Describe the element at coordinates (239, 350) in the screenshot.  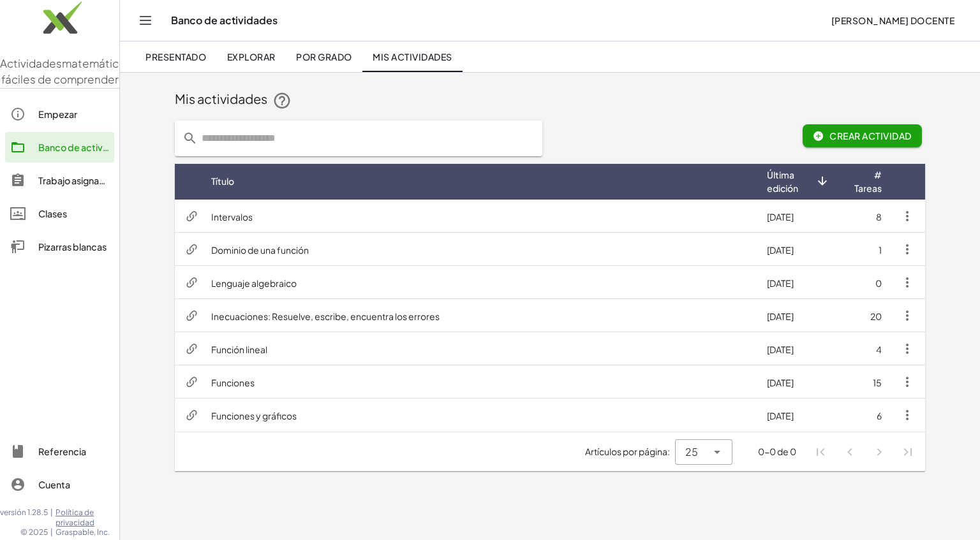
I see `font: Función lineal` at that location.